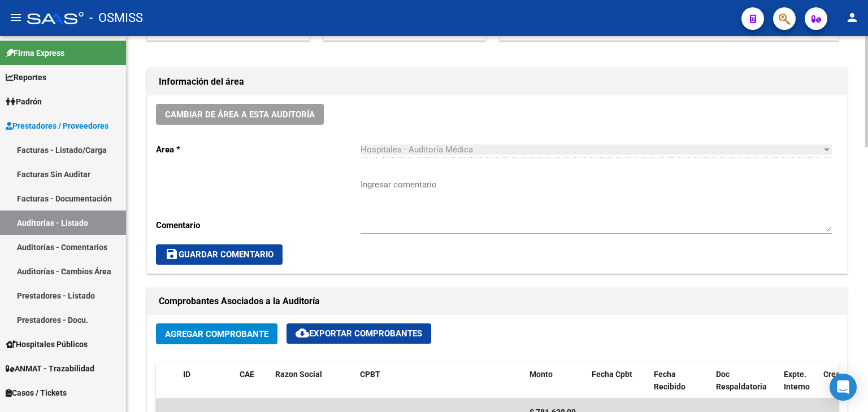 This screenshot has height=412, width=868. Describe the element at coordinates (24, 102) in the screenshot. I see `span: Padrón` at that location.